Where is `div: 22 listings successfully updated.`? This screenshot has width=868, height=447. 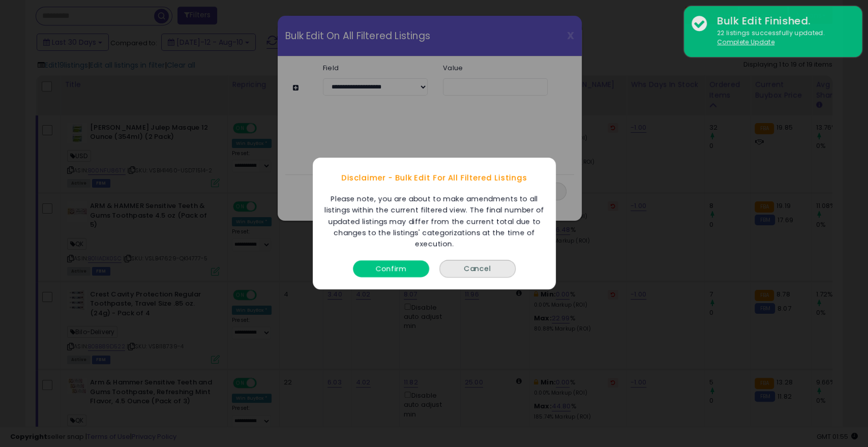 div: 22 listings successfully updated. is located at coordinates (782, 38).